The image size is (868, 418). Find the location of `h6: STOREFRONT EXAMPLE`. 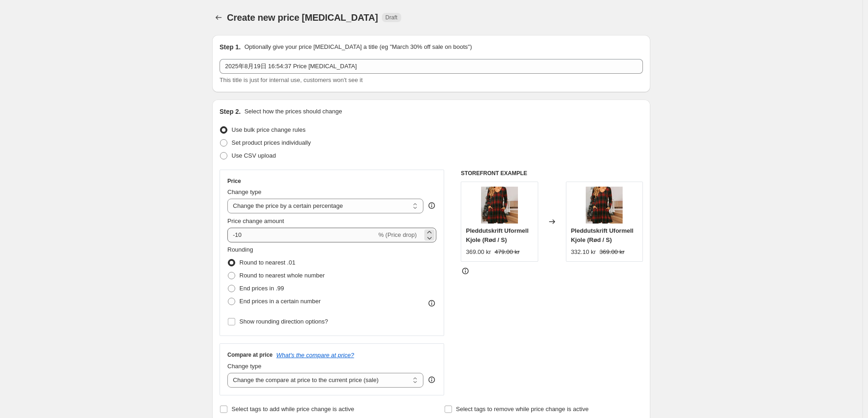

h6: STOREFRONT EXAMPLE is located at coordinates (552, 173).